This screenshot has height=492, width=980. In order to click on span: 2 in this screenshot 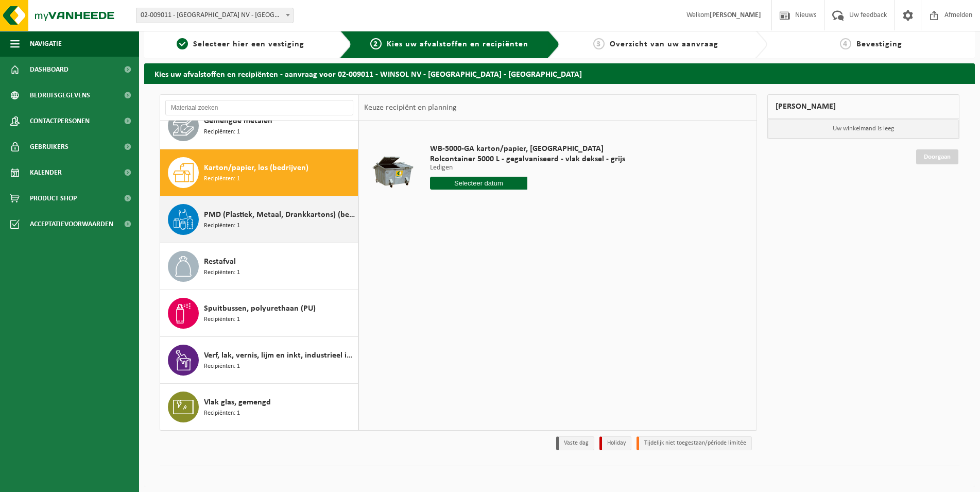, I will do `click(376, 44)`.